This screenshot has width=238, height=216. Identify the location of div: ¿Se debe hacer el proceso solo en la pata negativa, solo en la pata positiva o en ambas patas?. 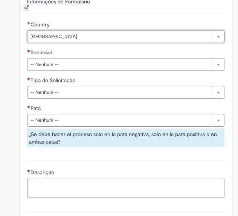
(126, 138).